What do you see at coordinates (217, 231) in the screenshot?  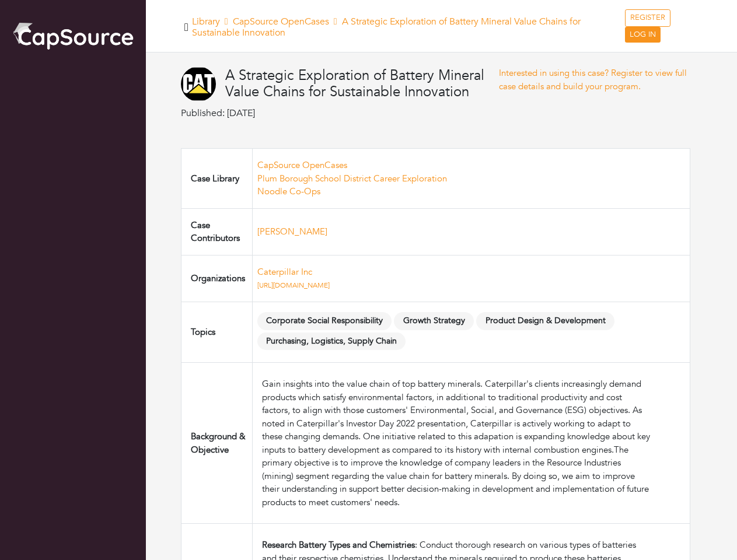 I see `td: Case Contributors` at bounding box center [217, 231].